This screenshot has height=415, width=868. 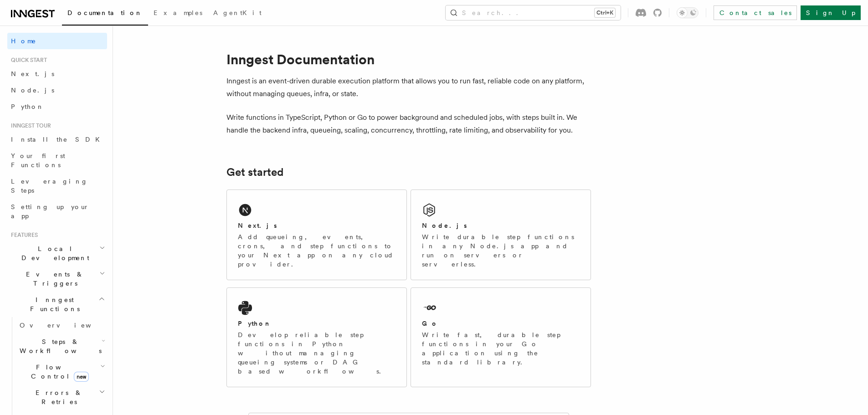 I want to click on span: Overview, so click(x=66, y=326).